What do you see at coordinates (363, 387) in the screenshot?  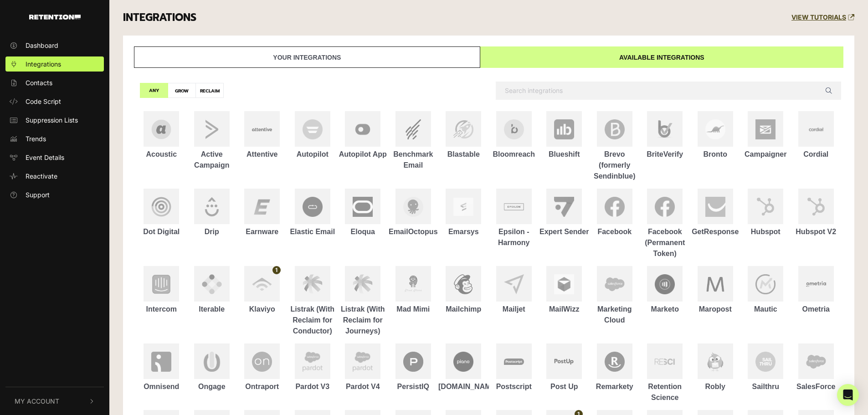 I see `div: Pardot V4` at bounding box center [363, 387].